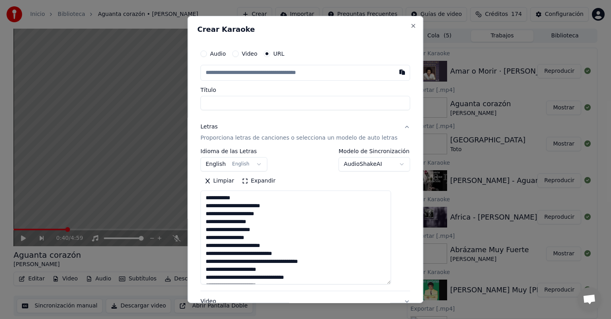 The width and height of the screenshot is (611, 319). What do you see at coordinates (259, 181) in the screenshot?
I see `button: Expandir` at bounding box center [259, 181].